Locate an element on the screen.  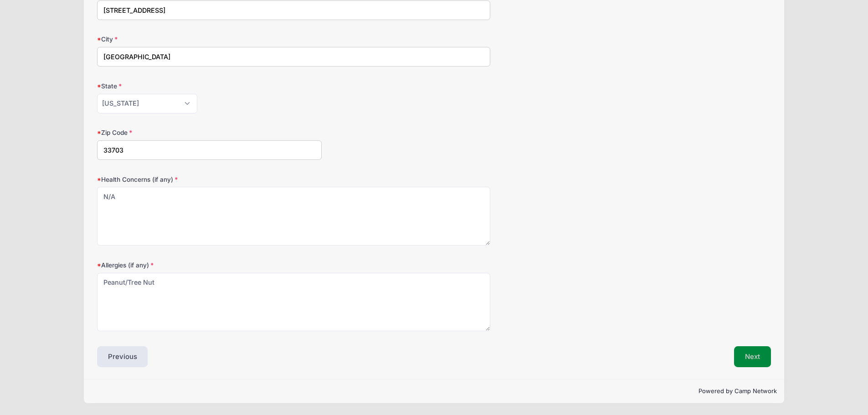
textarea: Peanut/Tree Nut is located at coordinates (294, 302).